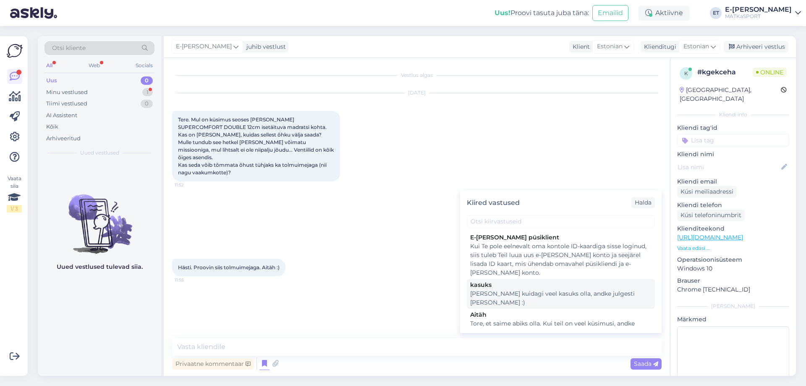  Describe the element at coordinates (62, 115) in the screenshot. I see `div: AI Assistent` at that location.